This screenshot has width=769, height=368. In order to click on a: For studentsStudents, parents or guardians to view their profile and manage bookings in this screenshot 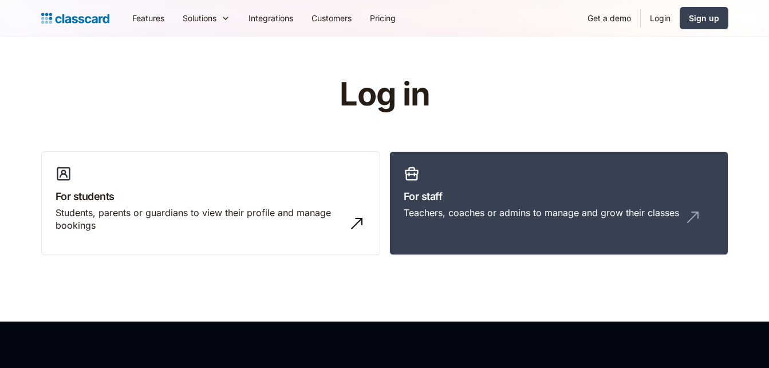, I will do `click(211, 203)`.